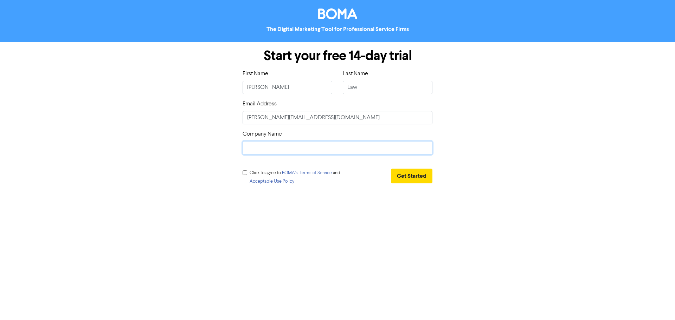  I want to click on label: Email Address, so click(259, 104).